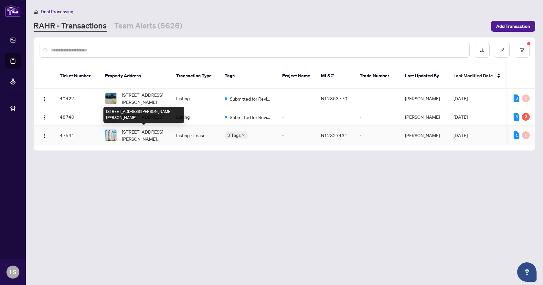 The width and height of the screenshot is (543, 285). What do you see at coordinates (296, 76) in the screenshot?
I see `th: Project Name` at bounding box center [296, 76].